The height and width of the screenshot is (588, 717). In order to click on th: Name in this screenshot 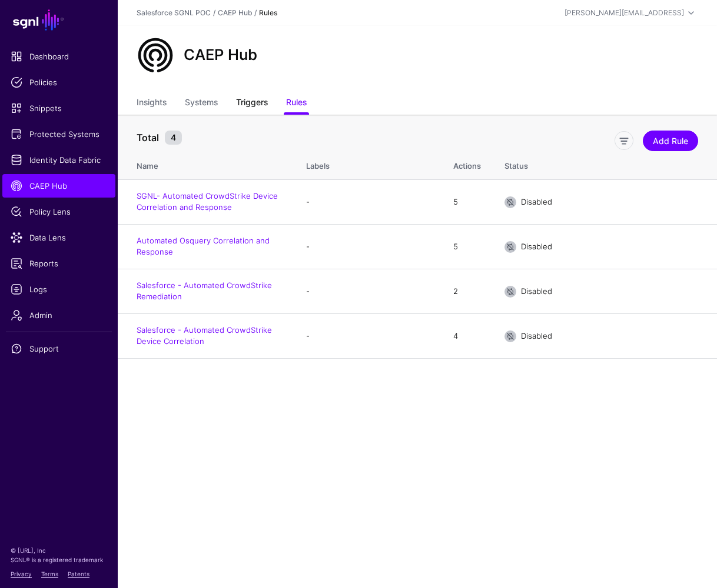, I will do `click(206, 164)`.